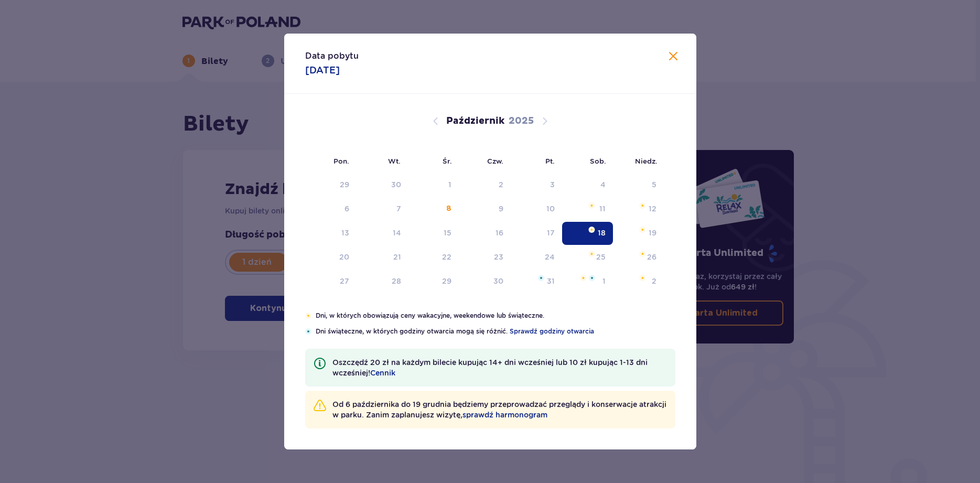 The image size is (980, 483). Describe the element at coordinates (652, 209) in the screenshot. I see `div: 12` at that location.